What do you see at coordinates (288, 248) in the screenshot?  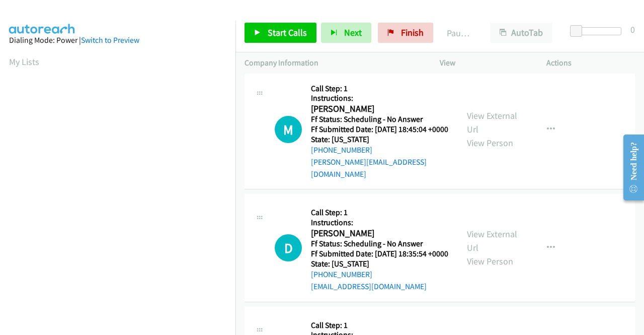 I see `h1: D` at bounding box center [288, 248].